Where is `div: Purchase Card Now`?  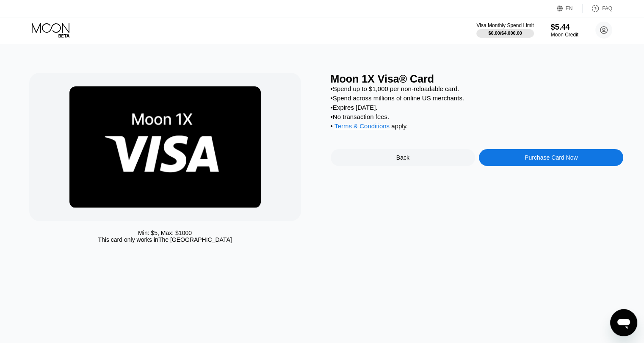
div: Purchase Card Now is located at coordinates (551, 158).